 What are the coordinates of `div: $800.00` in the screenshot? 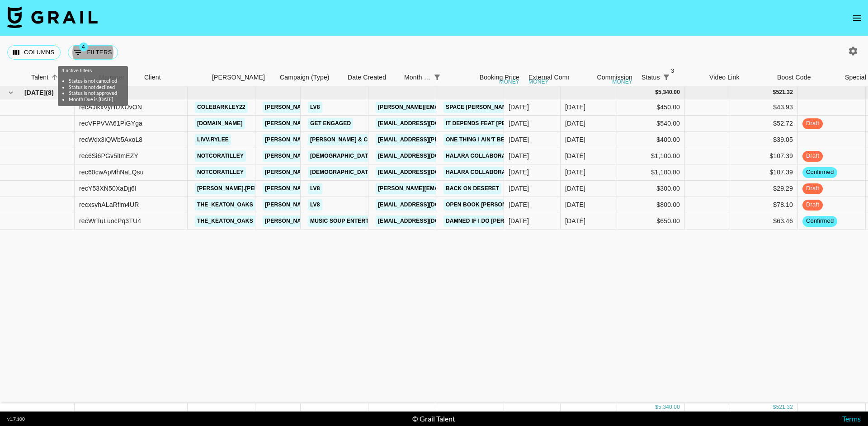 It's located at (651, 205).